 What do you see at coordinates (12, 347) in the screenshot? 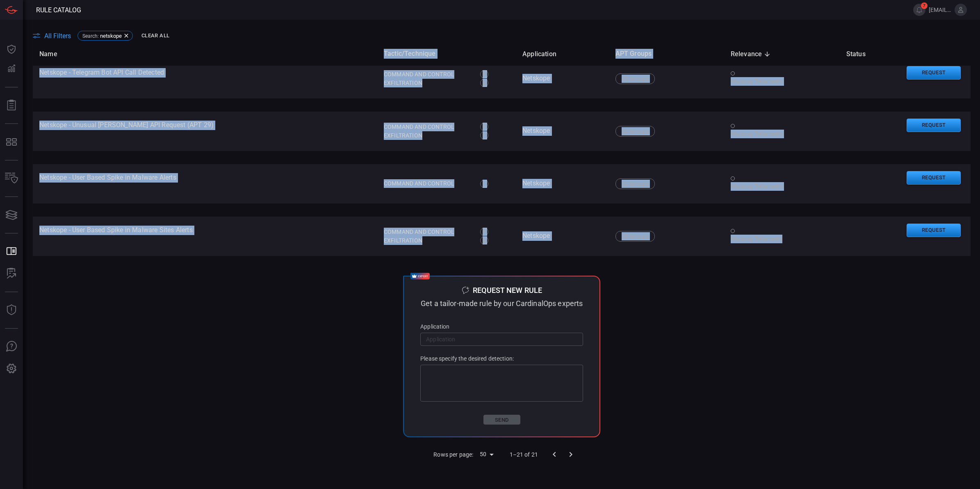
I see `button: Ask Us A Question` at bounding box center [12, 347].